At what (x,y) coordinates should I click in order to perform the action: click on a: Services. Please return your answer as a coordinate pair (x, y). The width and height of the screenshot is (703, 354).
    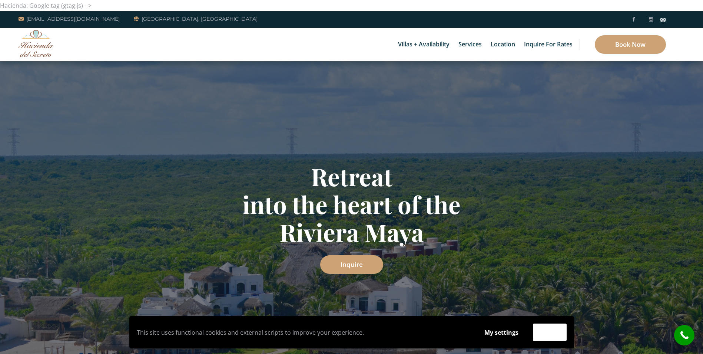
    Looking at the image, I should click on (470, 44).